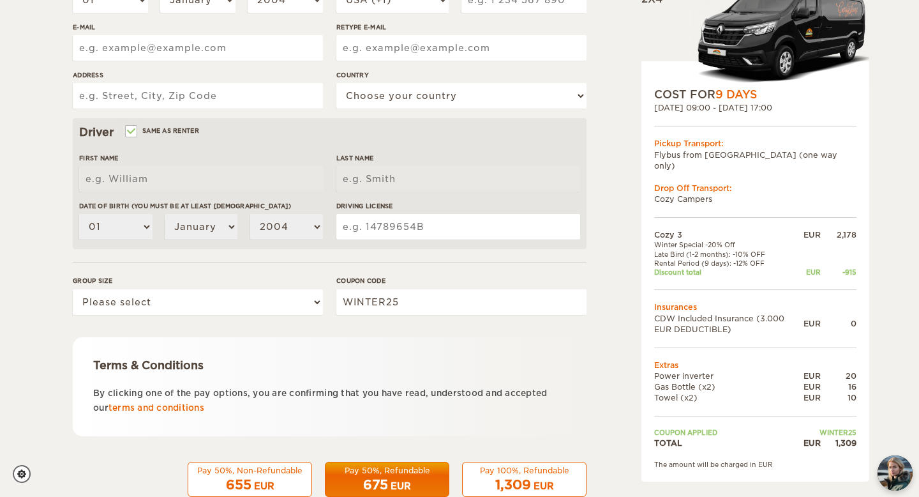 The image size is (919, 497). Describe the element at coordinates (458, 206) in the screenshot. I see `label: Driving License` at that location.